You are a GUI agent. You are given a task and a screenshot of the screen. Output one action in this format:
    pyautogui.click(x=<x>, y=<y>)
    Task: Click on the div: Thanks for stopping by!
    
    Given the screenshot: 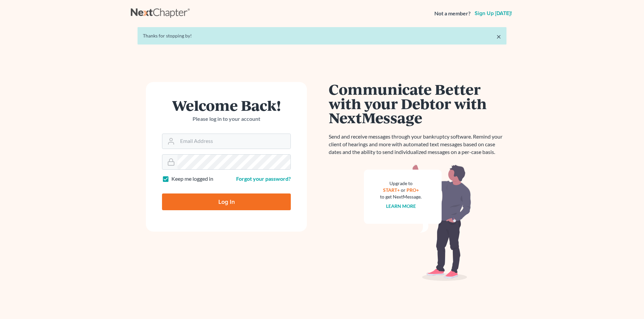 What is the action you would take?
    pyautogui.click(x=322, y=36)
    